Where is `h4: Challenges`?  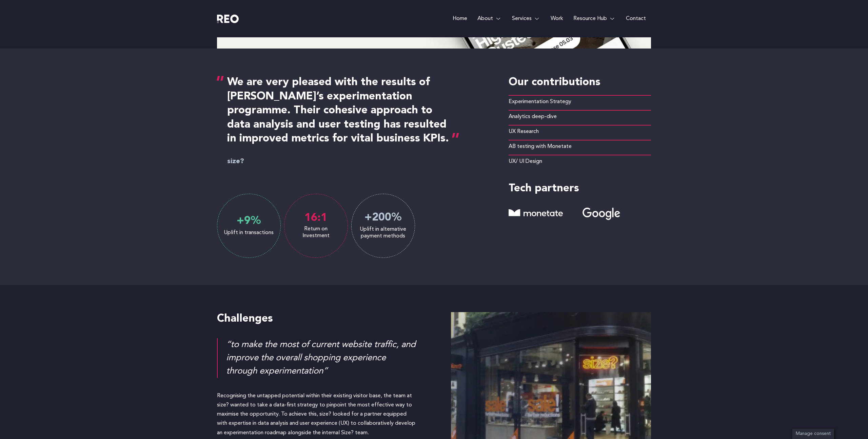
h4: Challenges is located at coordinates (317, 319).